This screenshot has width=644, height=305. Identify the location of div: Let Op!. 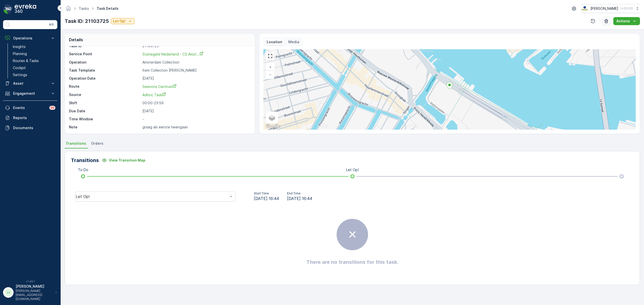
(152, 197).